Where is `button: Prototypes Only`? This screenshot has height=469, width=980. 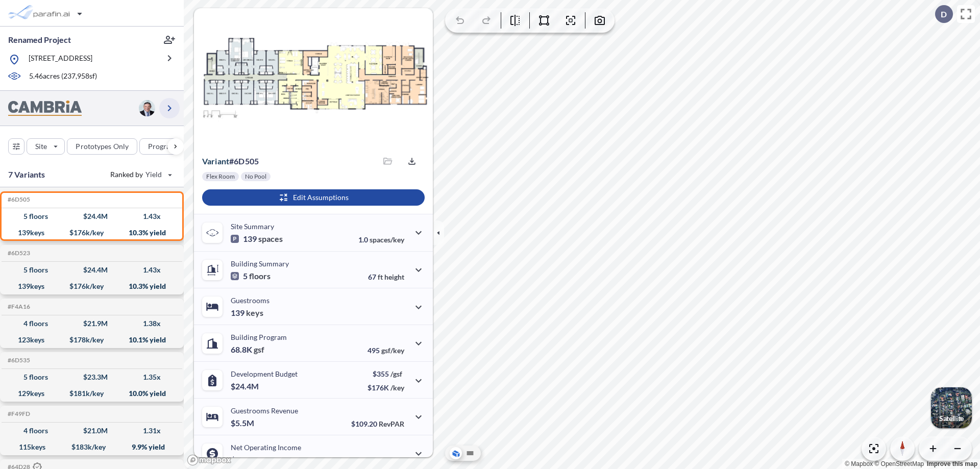 button: Prototypes Only is located at coordinates (102, 146).